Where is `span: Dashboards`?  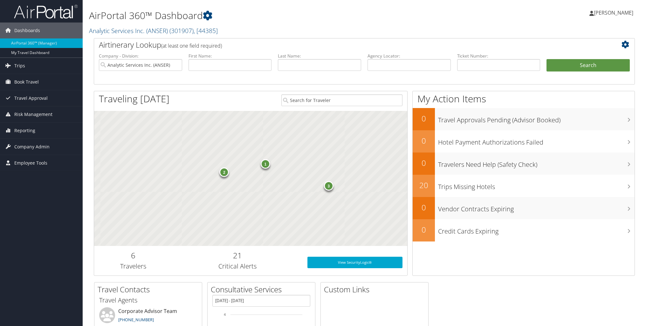 span: Dashboards is located at coordinates (27, 31).